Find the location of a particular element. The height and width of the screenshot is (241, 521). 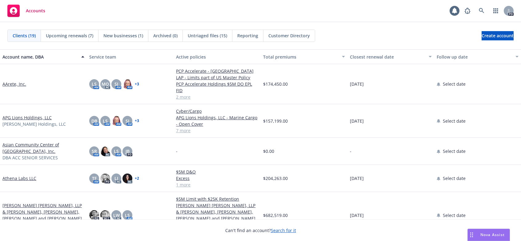

div: Drag to move is located at coordinates (472, 235).